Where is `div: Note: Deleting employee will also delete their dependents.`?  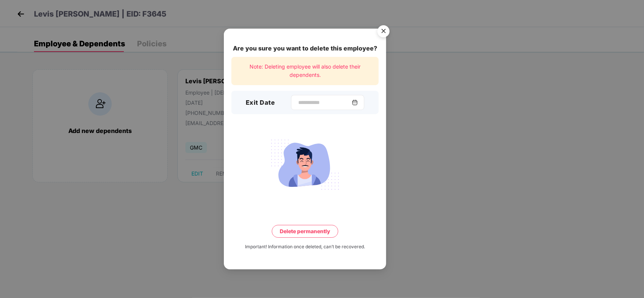 div: Note: Deleting employee will also delete their dependents. is located at coordinates (305, 71).